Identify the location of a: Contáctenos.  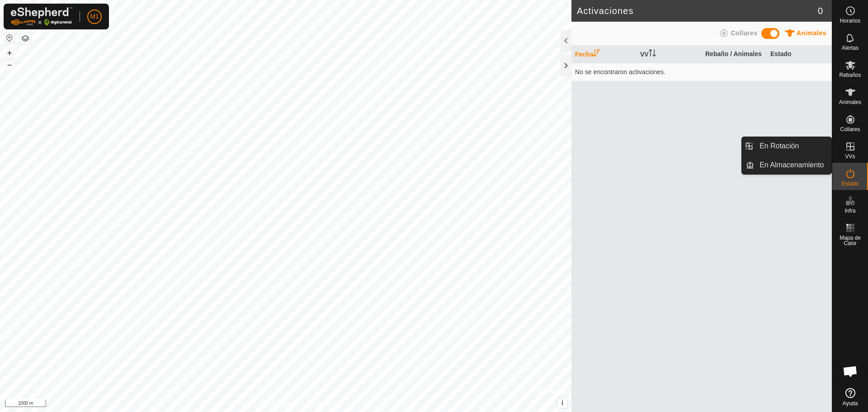
(317, 404).